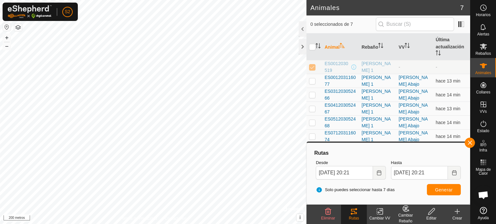  What do you see at coordinates (483, 15) in the screenshot?
I see `font: Horarios` at bounding box center [483, 15].